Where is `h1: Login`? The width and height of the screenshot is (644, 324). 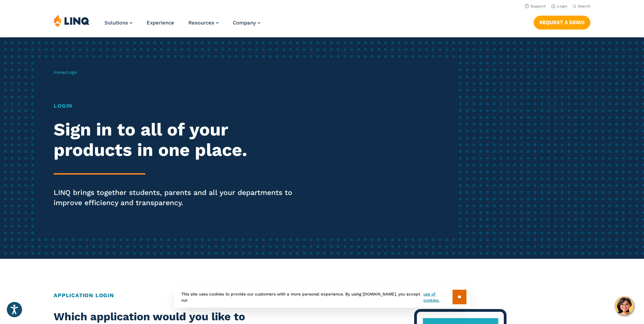
h1: Login is located at coordinates (178, 106).